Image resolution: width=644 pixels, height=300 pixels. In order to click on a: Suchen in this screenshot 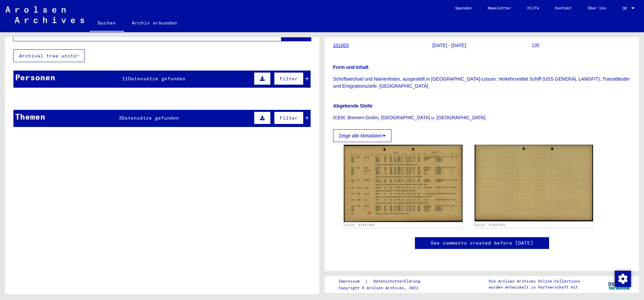, I will do `click(107, 24)`.